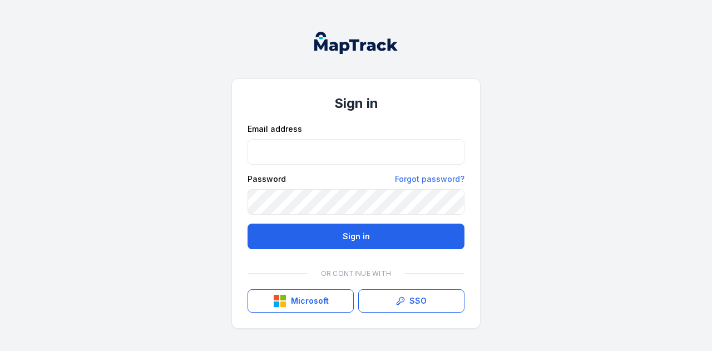  Describe the element at coordinates (301, 301) in the screenshot. I see `button: Microsoft` at that location.